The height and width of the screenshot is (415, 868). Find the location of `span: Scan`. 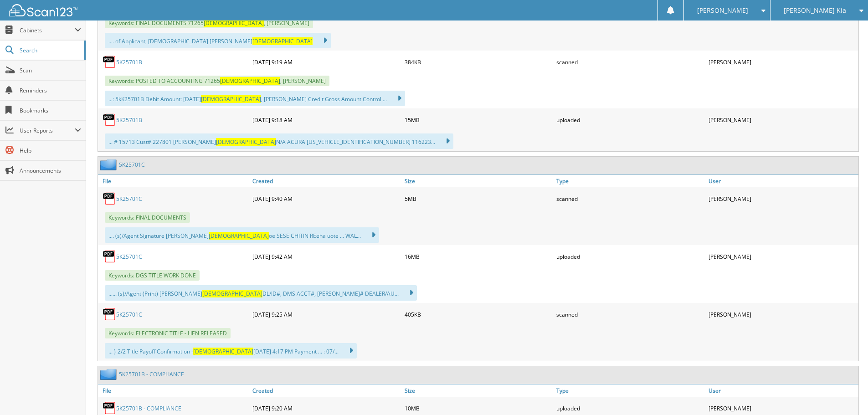

span: Scan is located at coordinates (50, 70).